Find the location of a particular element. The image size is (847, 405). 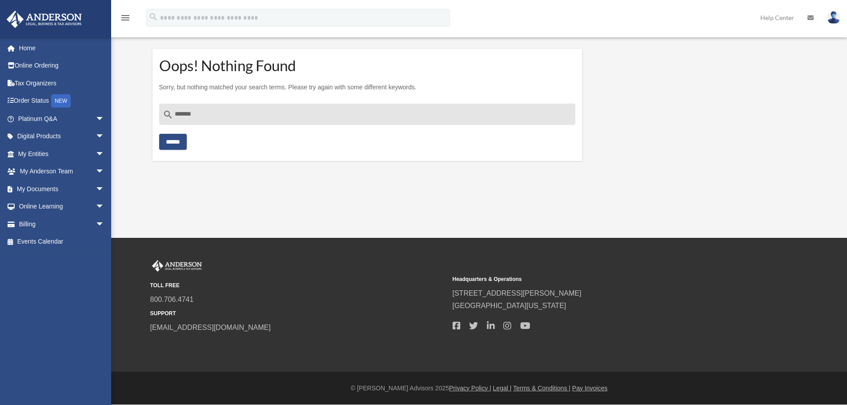

a: My Documentsarrow_drop_down is located at coordinates (62, 189).